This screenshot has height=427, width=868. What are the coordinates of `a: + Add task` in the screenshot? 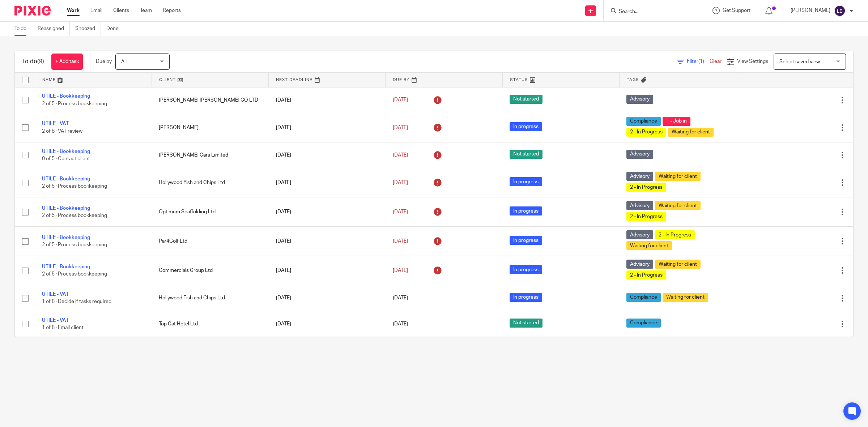 It's located at (67, 61).